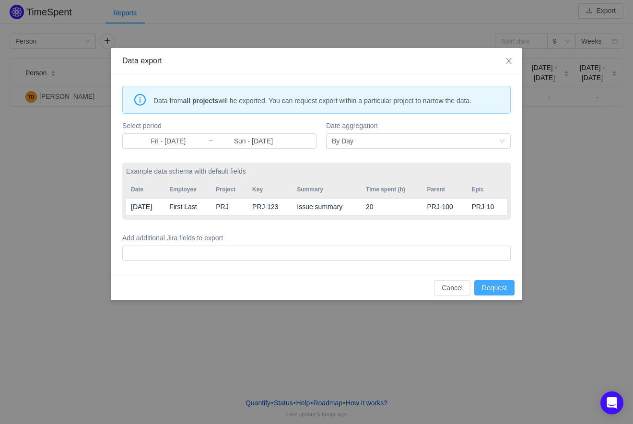  What do you see at coordinates (391, 189) in the screenshot?
I see `th: Time spent (h)` at bounding box center [391, 189].